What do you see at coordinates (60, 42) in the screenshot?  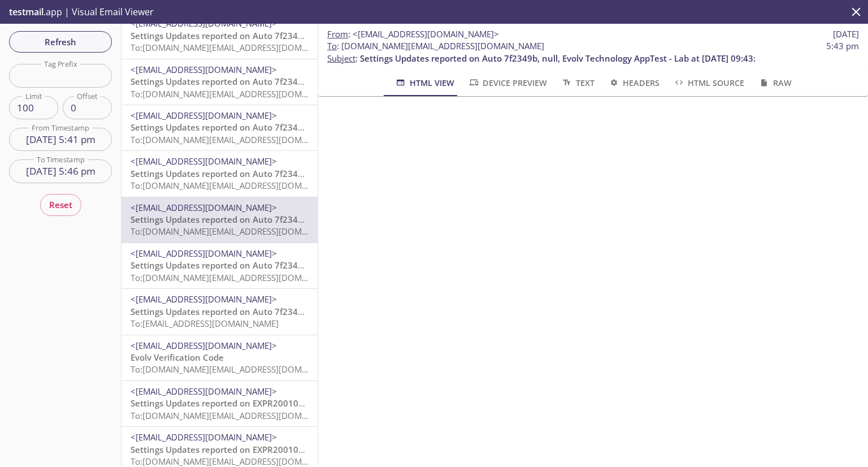 I see `button: Refresh` at bounding box center [60, 42].